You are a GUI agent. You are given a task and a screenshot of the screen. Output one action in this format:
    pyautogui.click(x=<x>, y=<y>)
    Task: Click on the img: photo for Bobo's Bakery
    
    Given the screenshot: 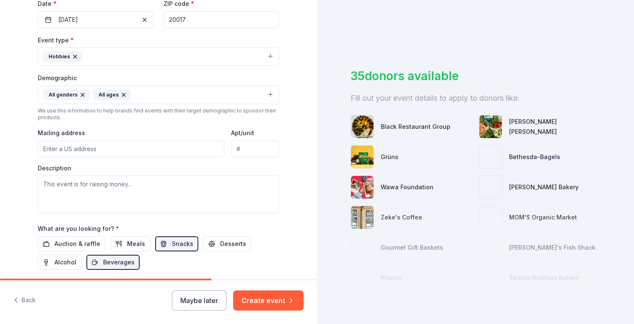 What is the action you would take?
    pyautogui.click(x=490, y=187)
    